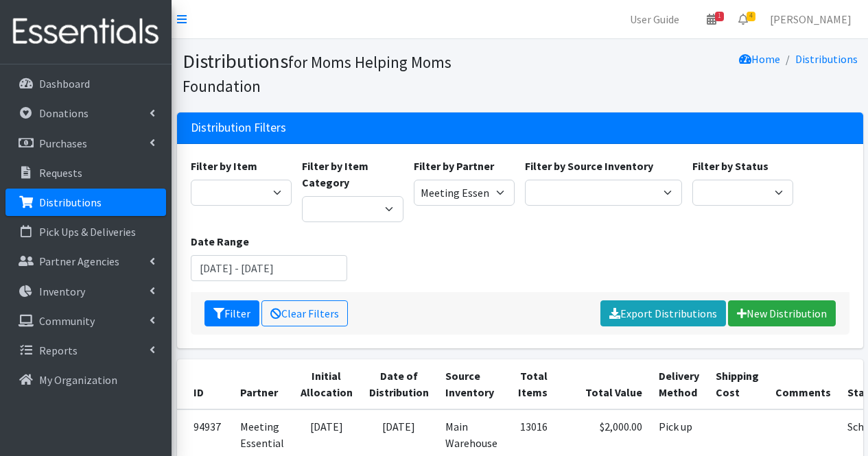  Describe the element at coordinates (59, 351) in the screenshot. I see `p: Reports` at that location.